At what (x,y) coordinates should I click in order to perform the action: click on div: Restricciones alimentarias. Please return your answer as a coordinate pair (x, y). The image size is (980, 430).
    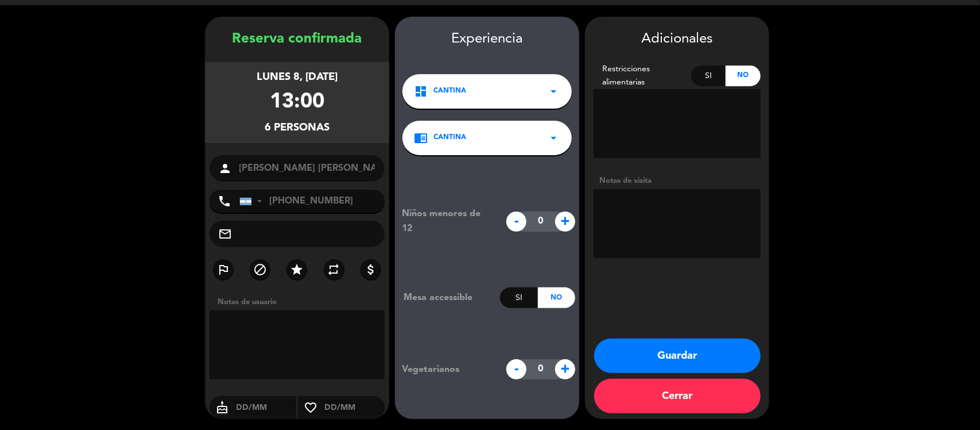
    Looking at the image, I should click on (642, 76).